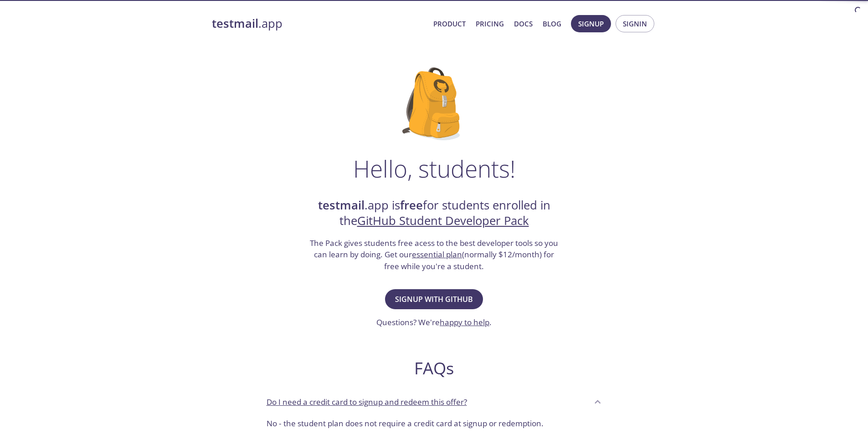 The image size is (868, 434). Describe the element at coordinates (634, 24) in the screenshot. I see `span: Signin` at that location.